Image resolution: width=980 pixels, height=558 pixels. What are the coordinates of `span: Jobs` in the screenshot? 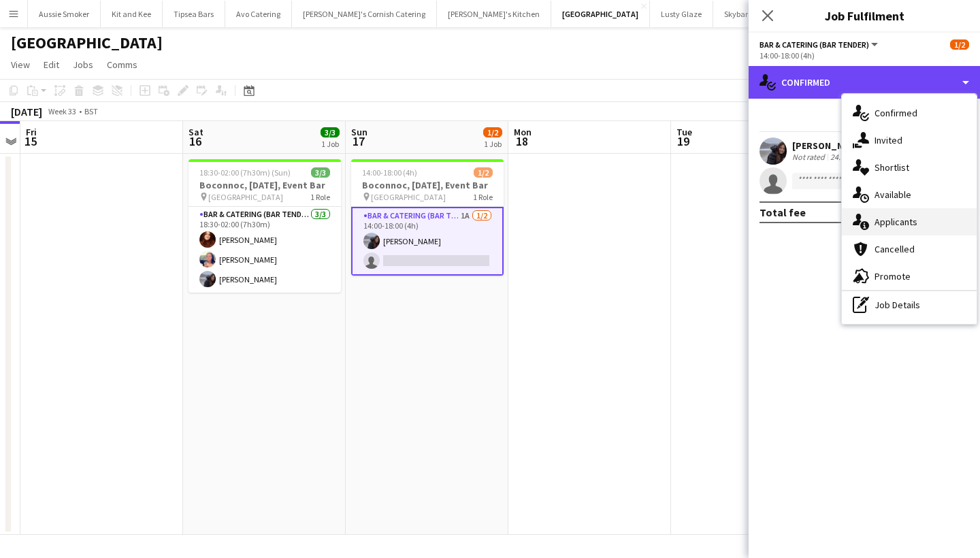 It's located at (83, 65).